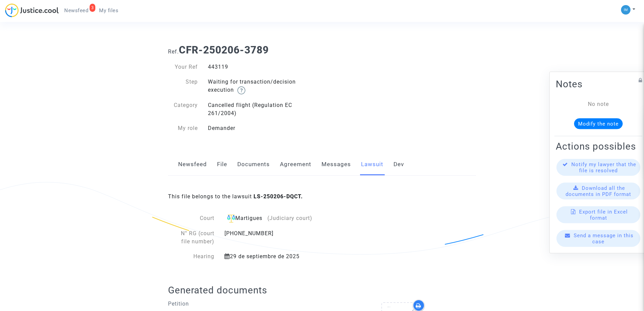 This screenshot has height=311, width=644. What do you see at coordinates (598, 191) in the screenshot?
I see `span: Download all the documents in PDF format` at bounding box center [598, 191].